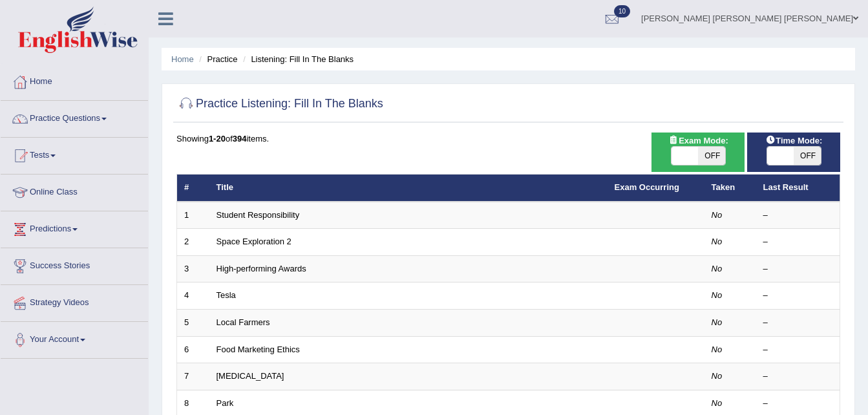  What do you see at coordinates (193, 269) in the screenshot?
I see `td: 3` at bounding box center [193, 269].